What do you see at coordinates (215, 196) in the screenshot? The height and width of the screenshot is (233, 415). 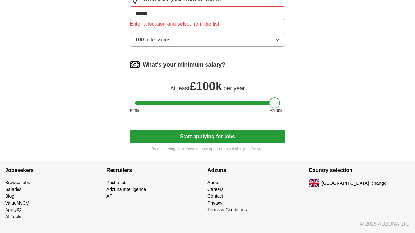 I see `a: Contact` at bounding box center [215, 196].